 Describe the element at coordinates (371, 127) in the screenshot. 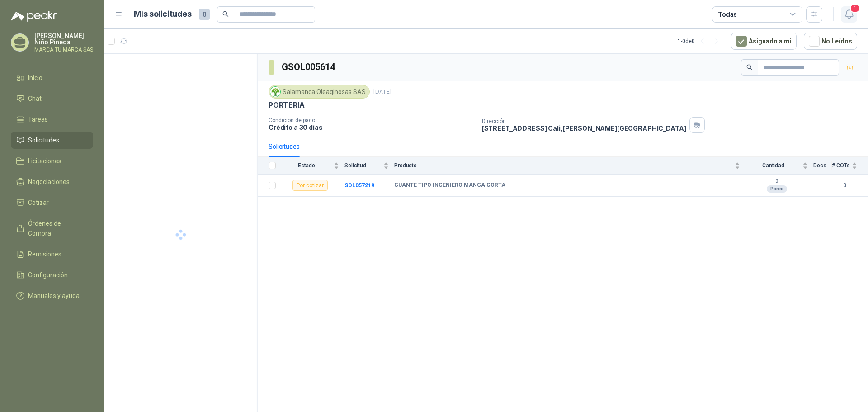

I see `p: Crédito a 30 días` at that location.